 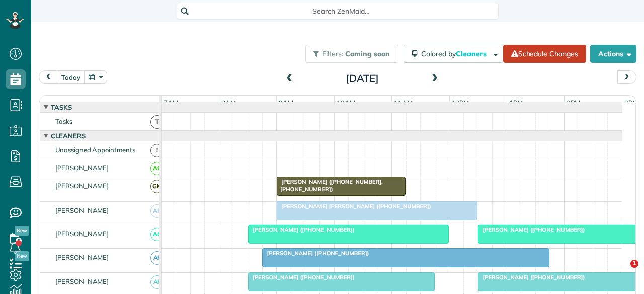 I want to click on span: 11am, so click(x=403, y=102).